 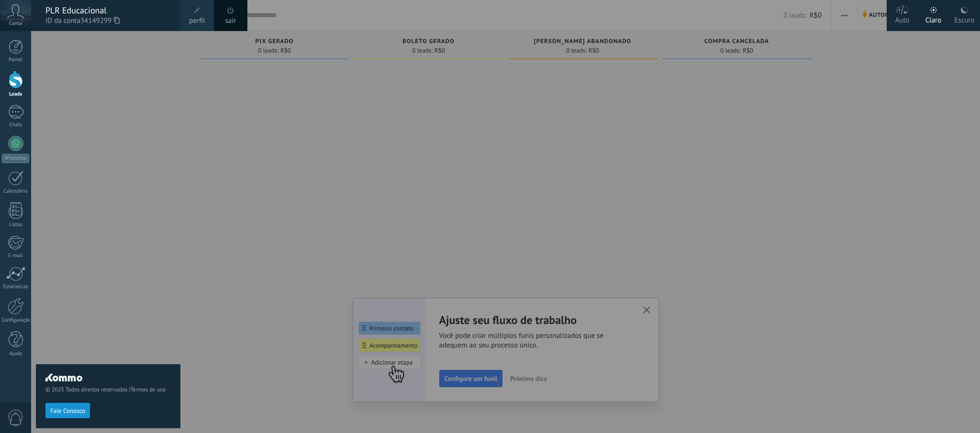 What do you see at coordinates (16, 192) in the screenshot?
I see `div: Calendário` at bounding box center [16, 192].